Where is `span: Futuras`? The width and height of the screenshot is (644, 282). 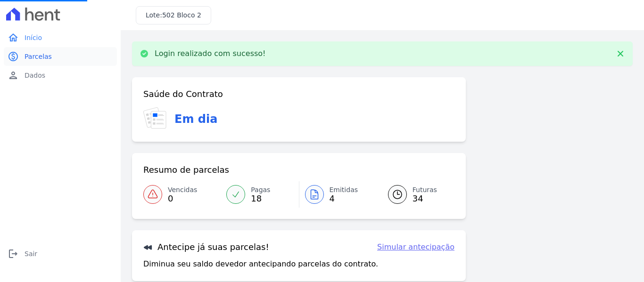 span: Futuras is located at coordinates (425, 190).